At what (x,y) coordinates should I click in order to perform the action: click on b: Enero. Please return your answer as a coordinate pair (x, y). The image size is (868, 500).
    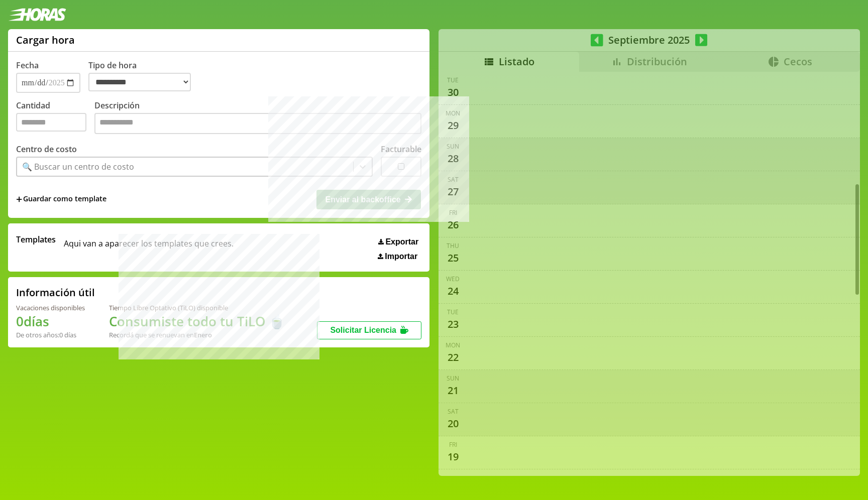
    Looking at the image, I should click on (203, 335).